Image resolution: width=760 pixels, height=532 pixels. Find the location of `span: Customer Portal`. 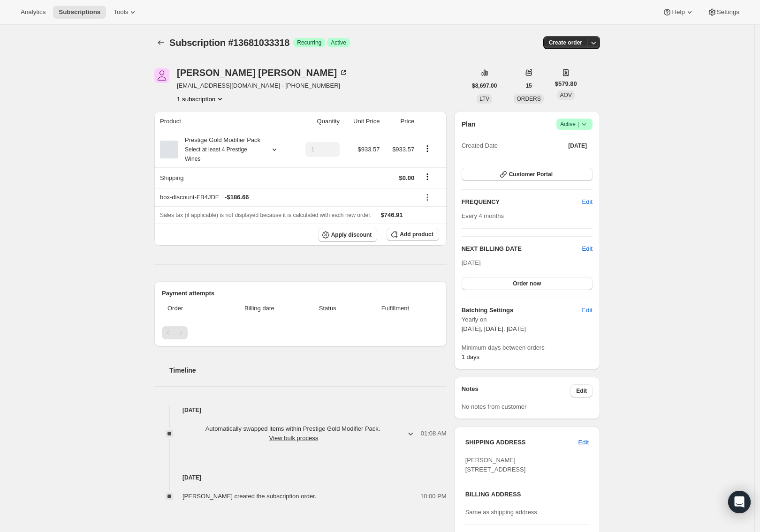

span: Customer Portal is located at coordinates (531, 174).